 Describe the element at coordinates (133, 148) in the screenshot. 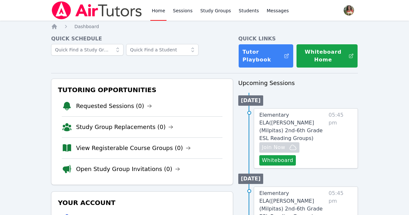

I see `a: View Registerable Course Groups (0)` at that location.